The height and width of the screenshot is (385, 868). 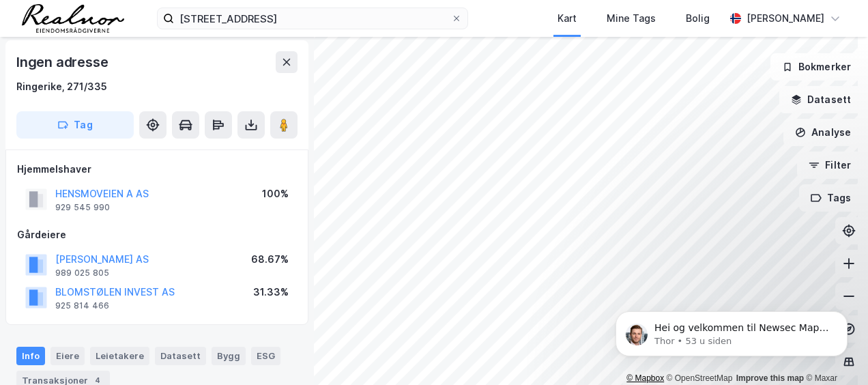 I want to click on input: Søk på adresse, matrikkel, gårdeiere, leietakere eller personer, so click(x=313, y=19).